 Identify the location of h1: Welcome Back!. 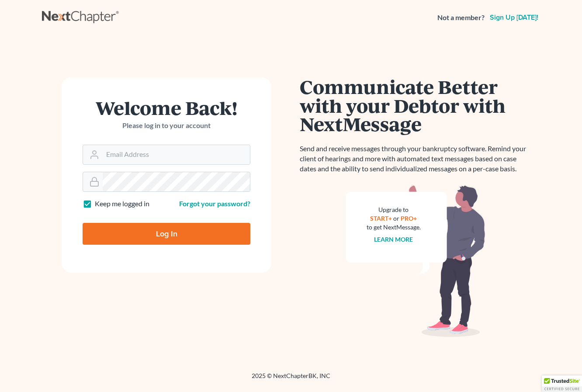
(167, 108).